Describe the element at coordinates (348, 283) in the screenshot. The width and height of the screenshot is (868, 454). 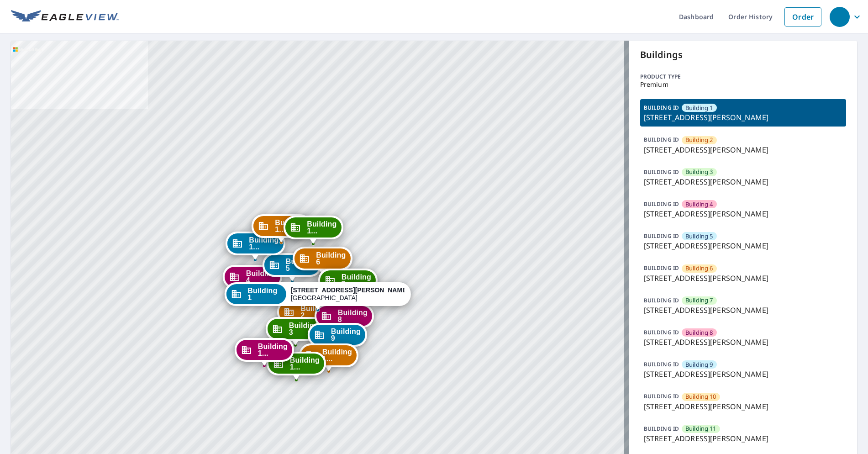
I see `div: Dropped pin, building Building 7, Commercial property, 19199 Jackson Court Elk River, MN 55330` at that location.